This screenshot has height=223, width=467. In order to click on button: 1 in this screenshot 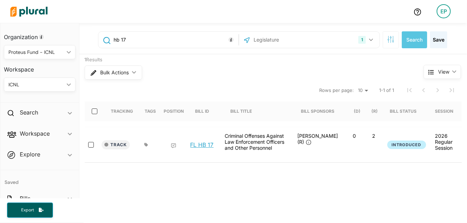, I will do `click(367, 40)`.